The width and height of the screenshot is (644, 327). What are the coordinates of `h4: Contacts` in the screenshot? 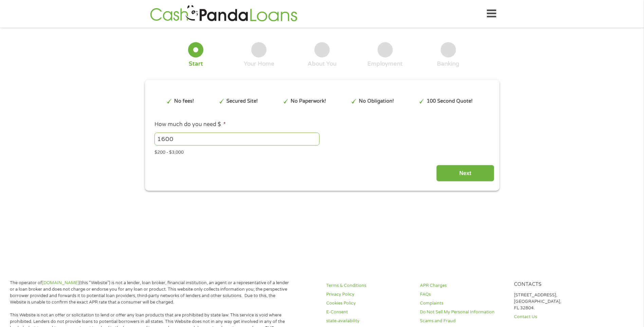 It's located at (557, 284).